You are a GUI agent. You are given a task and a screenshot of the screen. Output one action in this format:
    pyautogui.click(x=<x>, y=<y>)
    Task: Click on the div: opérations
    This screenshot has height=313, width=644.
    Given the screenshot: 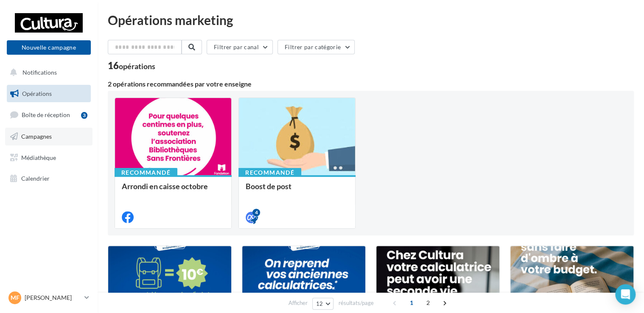 What is the action you would take?
    pyautogui.click(x=137, y=66)
    